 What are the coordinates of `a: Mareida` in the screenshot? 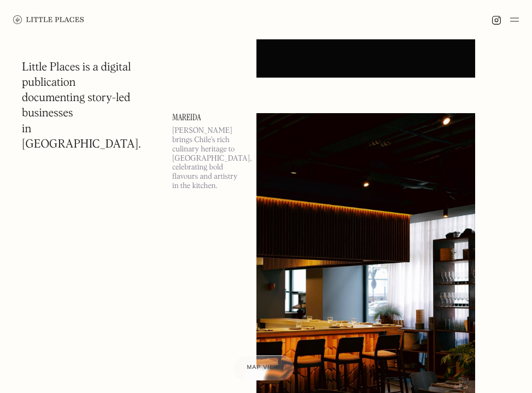 It's located at (208, 117).